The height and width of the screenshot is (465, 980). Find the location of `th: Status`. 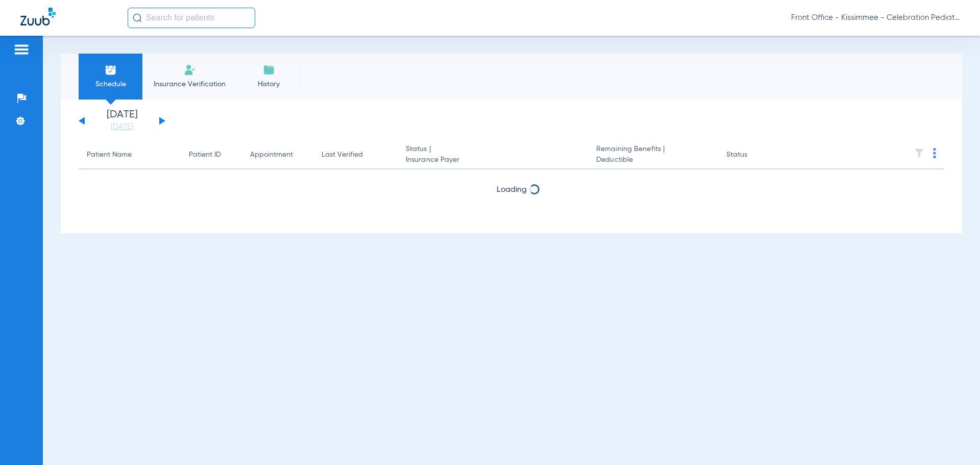

th: Status is located at coordinates (753, 155).